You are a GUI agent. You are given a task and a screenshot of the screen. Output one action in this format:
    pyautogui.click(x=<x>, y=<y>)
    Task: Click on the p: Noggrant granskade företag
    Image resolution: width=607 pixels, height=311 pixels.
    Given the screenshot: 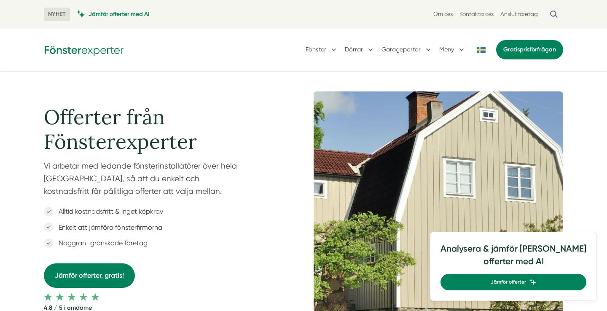 What is the action you would take?
    pyautogui.click(x=100, y=243)
    